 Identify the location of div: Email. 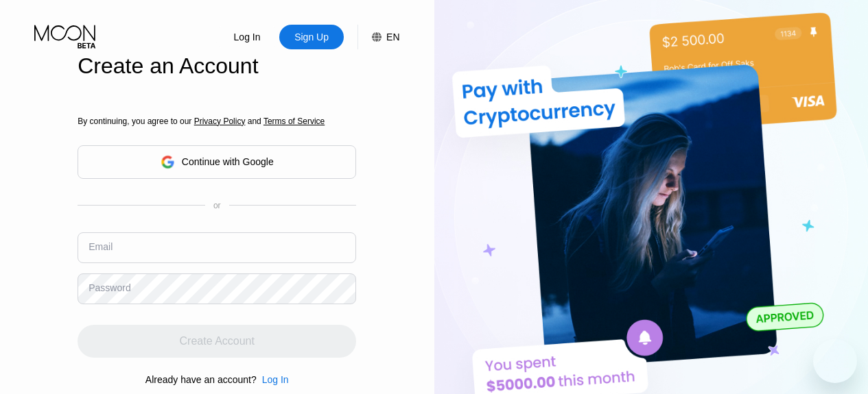
(100, 246).